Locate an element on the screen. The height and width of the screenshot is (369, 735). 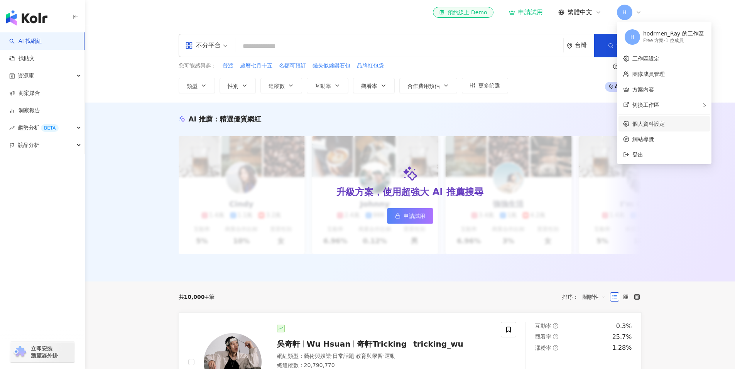
button: 搜尋 is located at coordinates (618, 46).